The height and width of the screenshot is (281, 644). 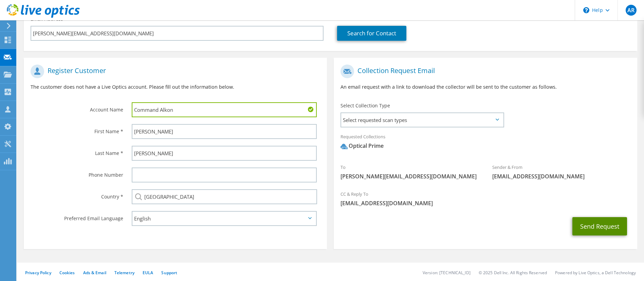 I want to click on div: CC & Reply To, so click(x=485, y=199).